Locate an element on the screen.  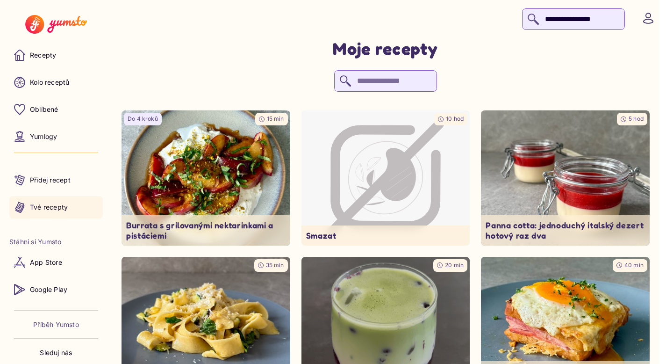
li: Stáhni si Yumsto is located at coordinates (56, 242).